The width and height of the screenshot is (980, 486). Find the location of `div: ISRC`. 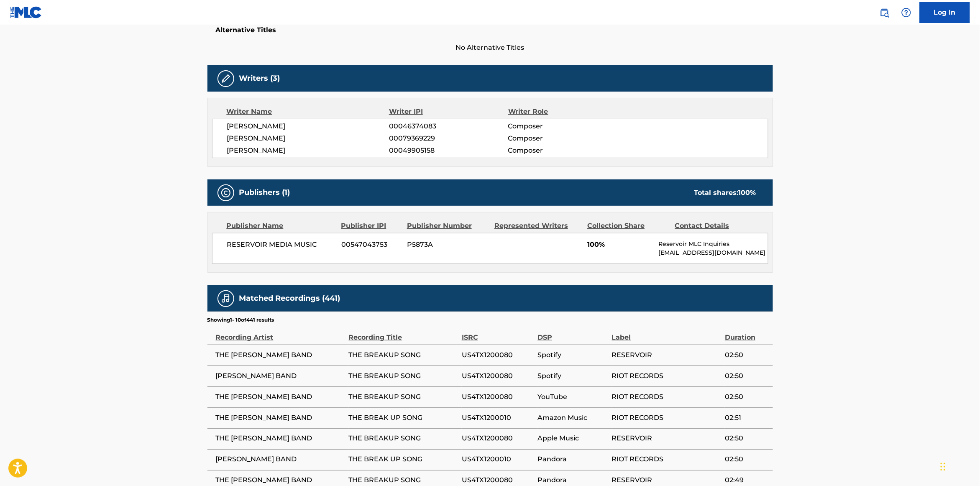

div: ISRC is located at coordinates (498, 333).